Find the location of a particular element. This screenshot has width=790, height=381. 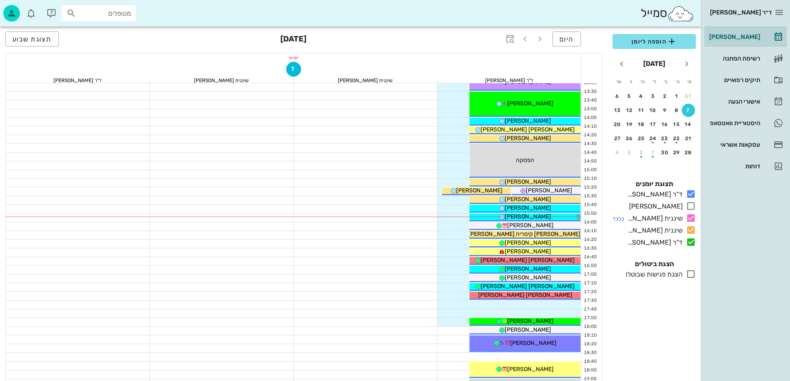

button: 17 is located at coordinates (653, 124).